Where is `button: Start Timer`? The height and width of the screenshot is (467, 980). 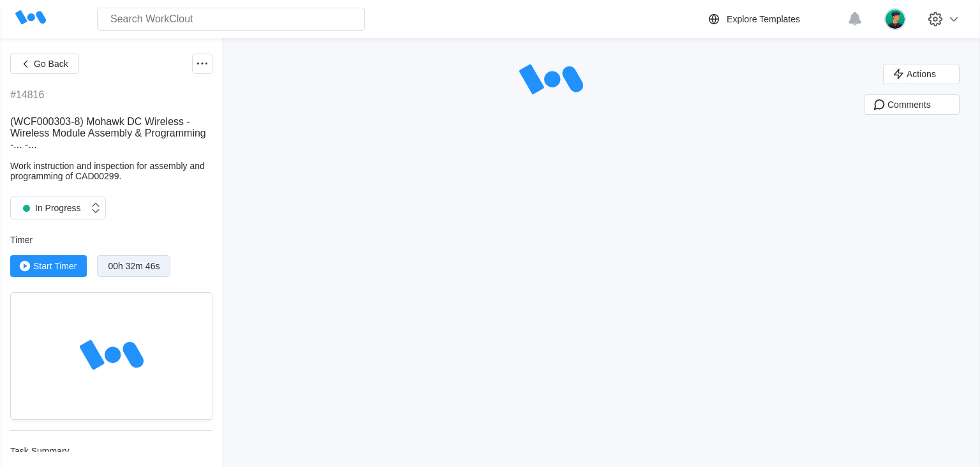 button: Start Timer is located at coordinates (49, 266).